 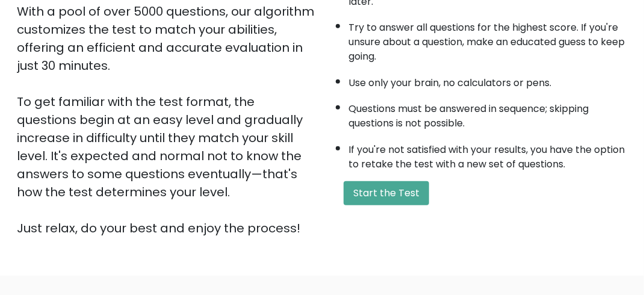 What do you see at coordinates (488, 80) in the screenshot?
I see `li: Use only your brain, no calculators or pens.` at bounding box center [488, 80].